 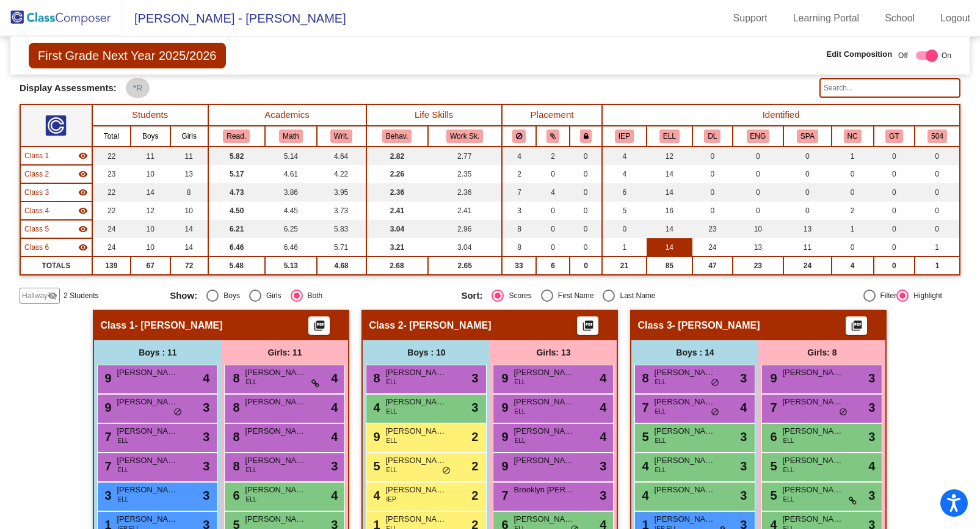 What do you see at coordinates (37, 210) in the screenshot?
I see `span: Class 4` at bounding box center [37, 210].